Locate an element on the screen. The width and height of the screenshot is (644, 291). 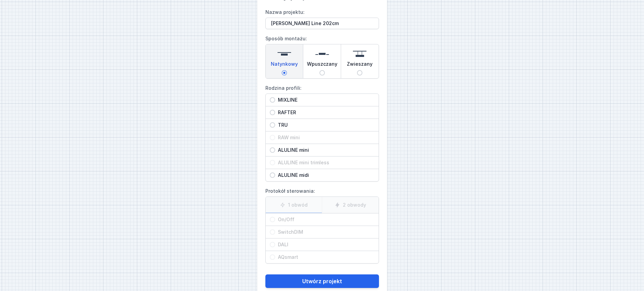
input: TRU is located at coordinates (272, 125).